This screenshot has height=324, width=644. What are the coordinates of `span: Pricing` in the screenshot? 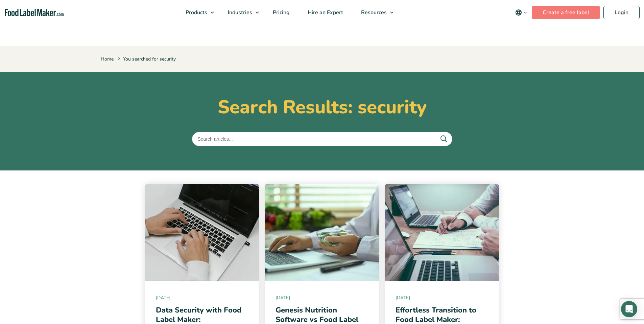 It's located at (280, 13).